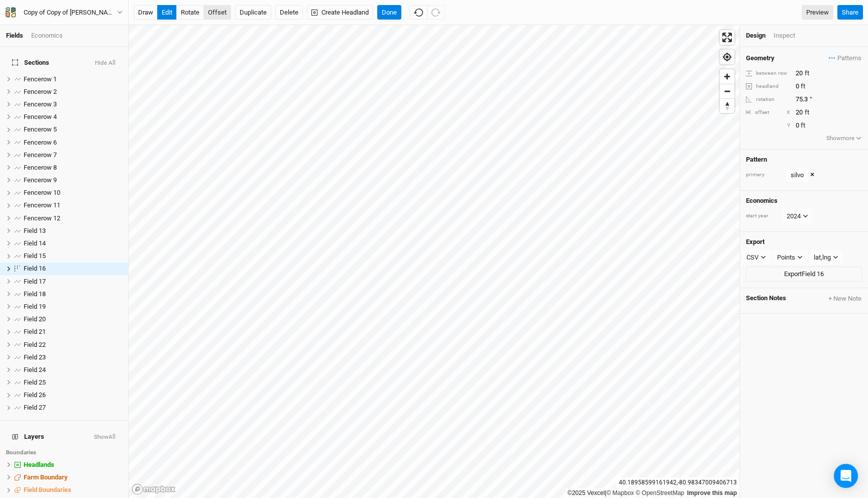 The height and width of the screenshot is (498, 868). I want to click on span: Fencerow 10, so click(42, 193).